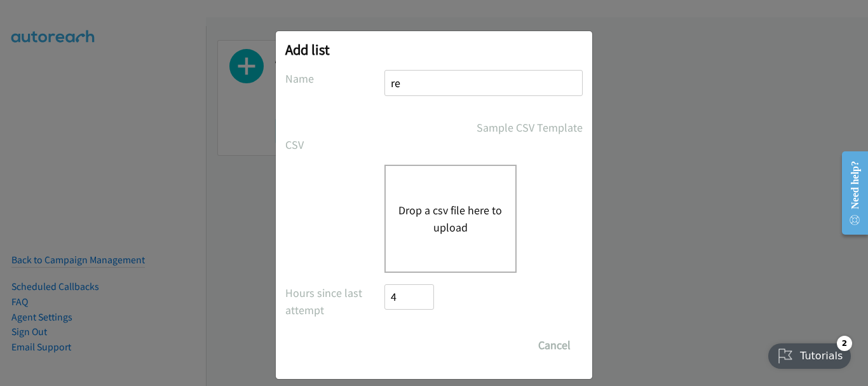 Image resolution: width=868 pixels, height=386 pixels. Describe the element at coordinates (554, 345) in the screenshot. I see `button: Cancel` at that location.